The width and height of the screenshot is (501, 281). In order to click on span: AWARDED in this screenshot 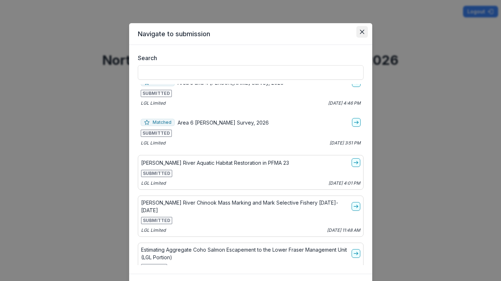, I will do `click(154, 267)`.